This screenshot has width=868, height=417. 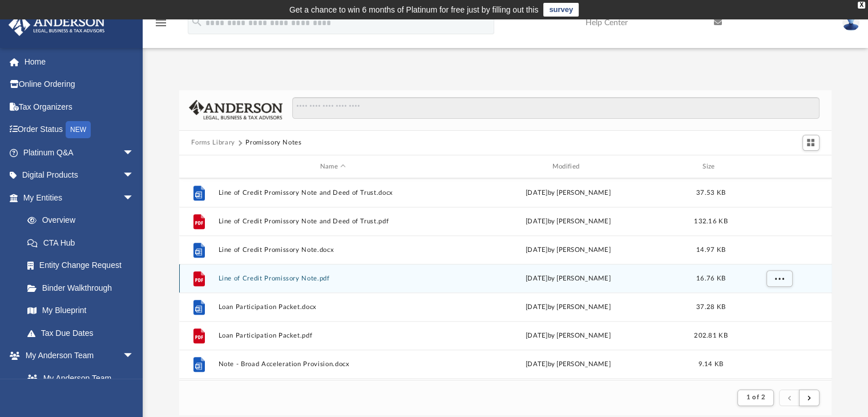 What do you see at coordinates (161, 25) in the screenshot?
I see `a: menu` at bounding box center [161, 25].